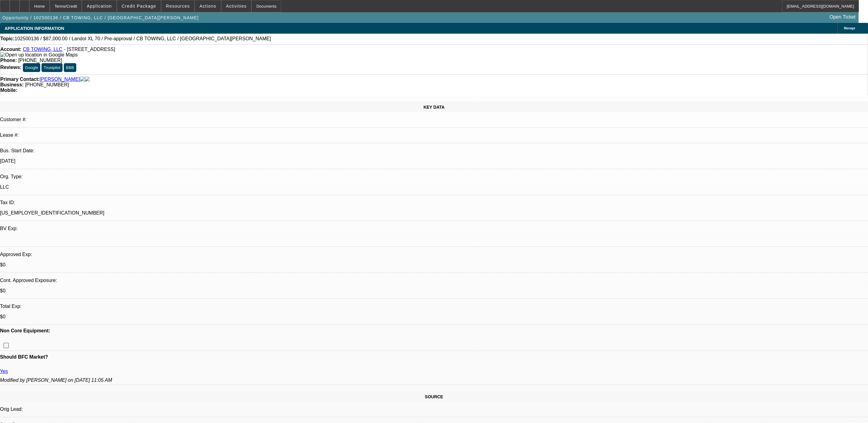 This screenshot has width=868, height=423. Describe the element at coordinates (236, 6) in the screenshot. I see `span: Activities` at that location.